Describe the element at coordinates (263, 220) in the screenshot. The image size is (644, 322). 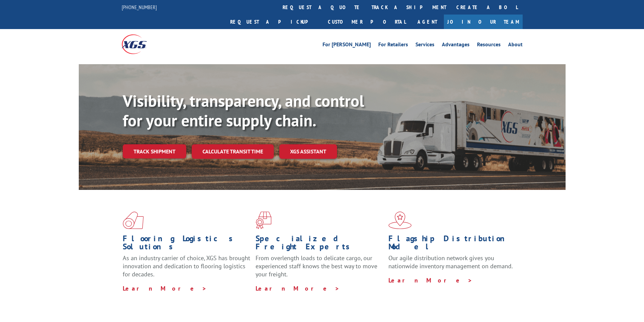
I see `img: xgs-icon-focused-on-flooring-red` at that location.